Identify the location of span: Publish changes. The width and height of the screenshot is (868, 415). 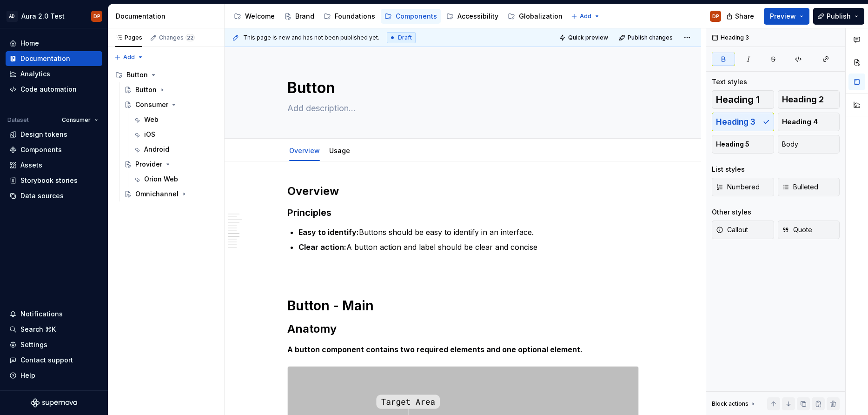
(650, 38).